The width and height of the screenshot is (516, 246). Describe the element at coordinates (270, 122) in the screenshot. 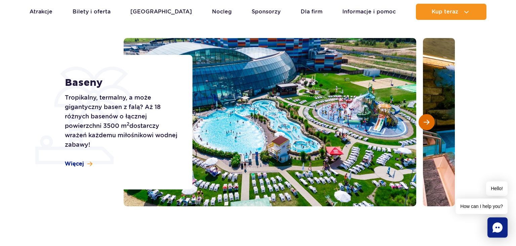

I see `img: Zewnętrzna część Suntago z basenami i zjeżdżalniami, otoczona leżakami i zielenią` at that location.